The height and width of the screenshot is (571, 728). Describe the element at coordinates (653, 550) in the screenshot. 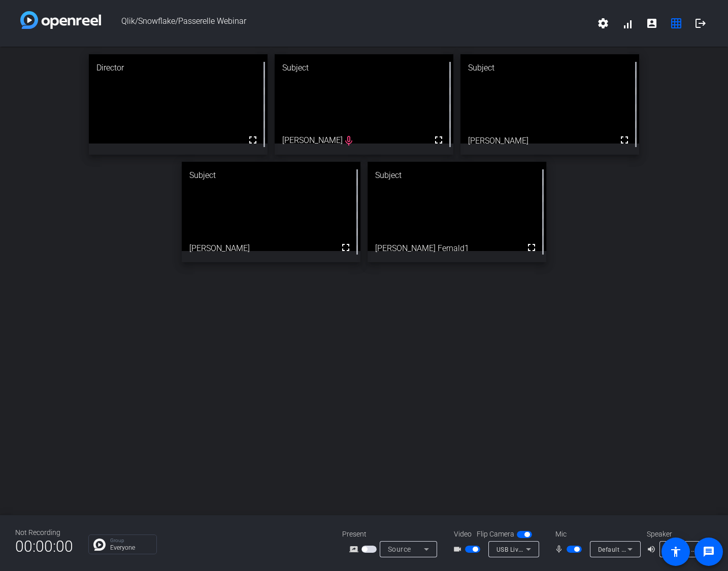

I see `mat-icon: volume_up` at that location.